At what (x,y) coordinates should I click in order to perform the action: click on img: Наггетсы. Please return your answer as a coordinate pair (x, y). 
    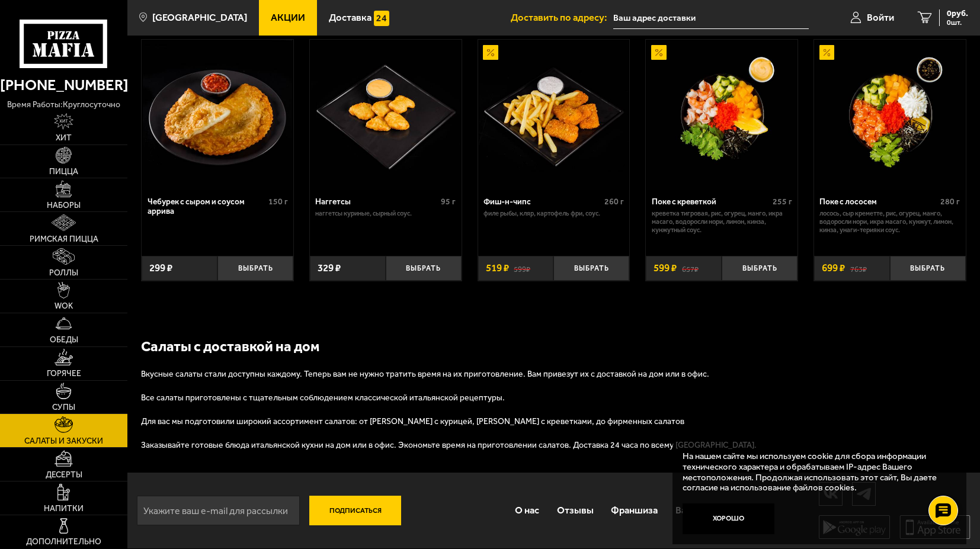
    Looking at the image, I should click on (386, 114).